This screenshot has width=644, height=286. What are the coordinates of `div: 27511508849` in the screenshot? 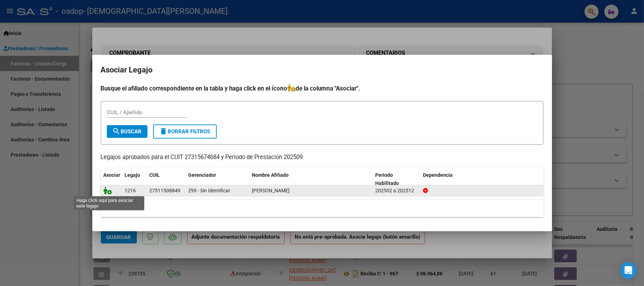 It's located at (165, 191).